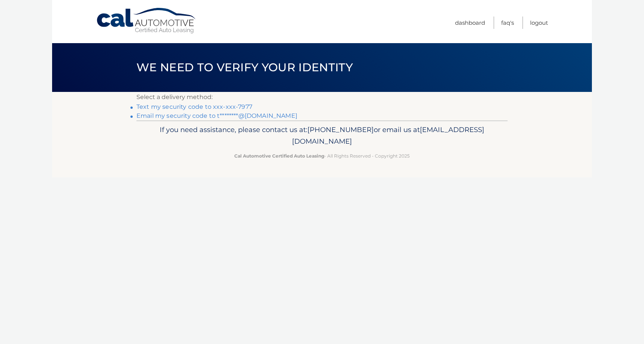 This screenshot has width=644, height=344. I want to click on p: - All Rights Reserved - Copyright 2025, so click(322, 155).